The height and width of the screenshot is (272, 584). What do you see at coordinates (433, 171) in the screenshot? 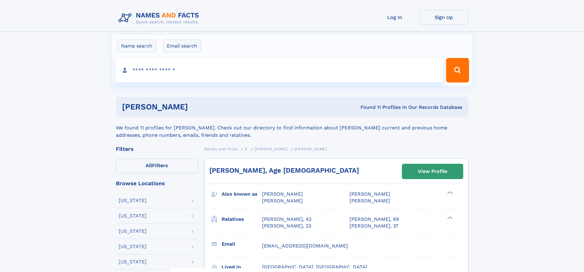
I see `div: View Profile` at bounding box center [433, 171].